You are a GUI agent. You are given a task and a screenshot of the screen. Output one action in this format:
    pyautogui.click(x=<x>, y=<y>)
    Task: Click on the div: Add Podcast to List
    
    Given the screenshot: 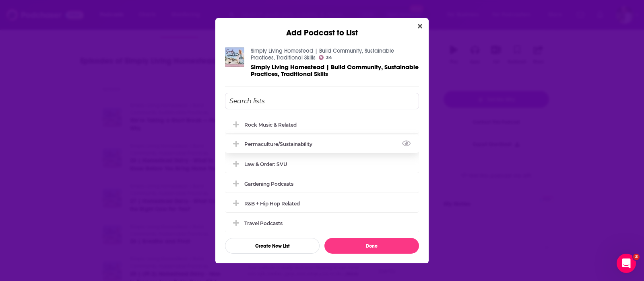 What is the action you would take?
    pyautogui.click(x=322, y=28)
    